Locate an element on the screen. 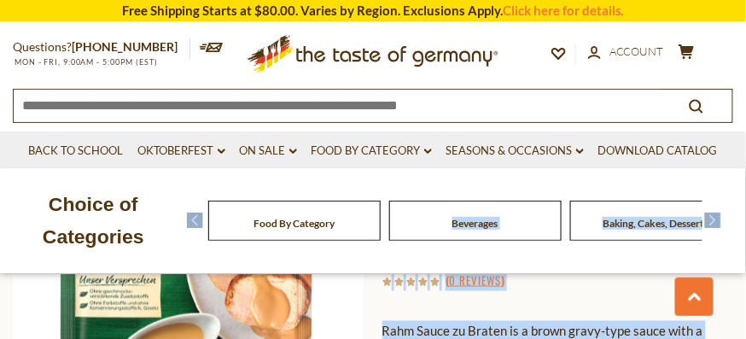  span: Baking, Cakes, Desserts is located at coordinates (655, 223).